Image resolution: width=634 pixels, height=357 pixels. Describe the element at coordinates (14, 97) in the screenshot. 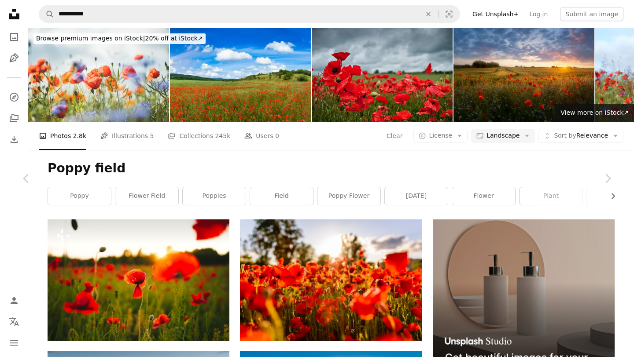

I see `a: Explore` at that location.